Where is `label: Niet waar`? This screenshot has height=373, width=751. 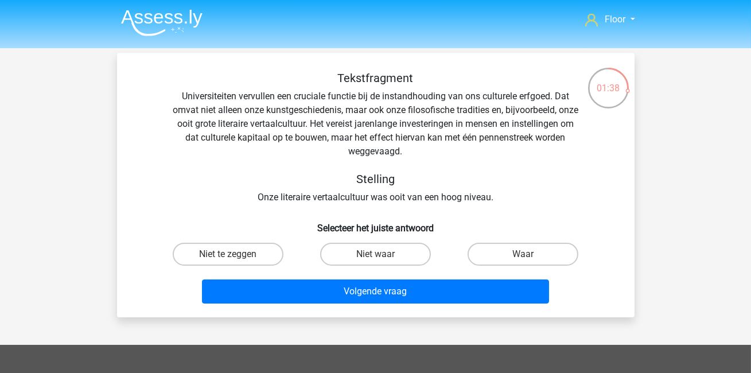
label: Niet waar is located at coordinates (375, 254).